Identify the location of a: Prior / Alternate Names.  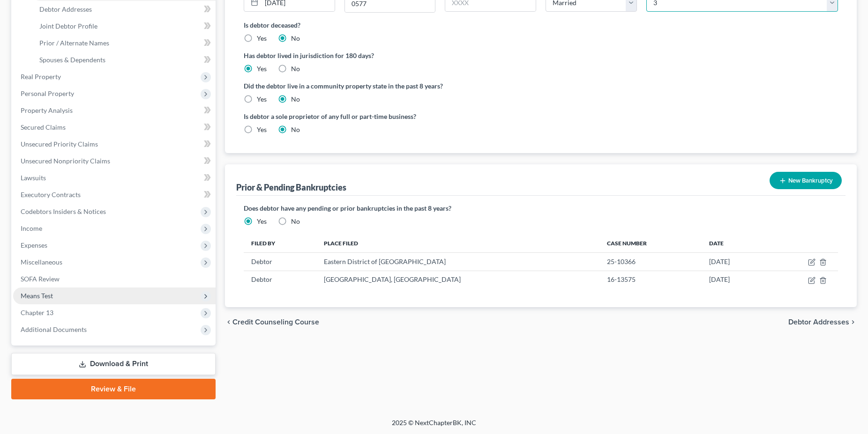
(123, 43).